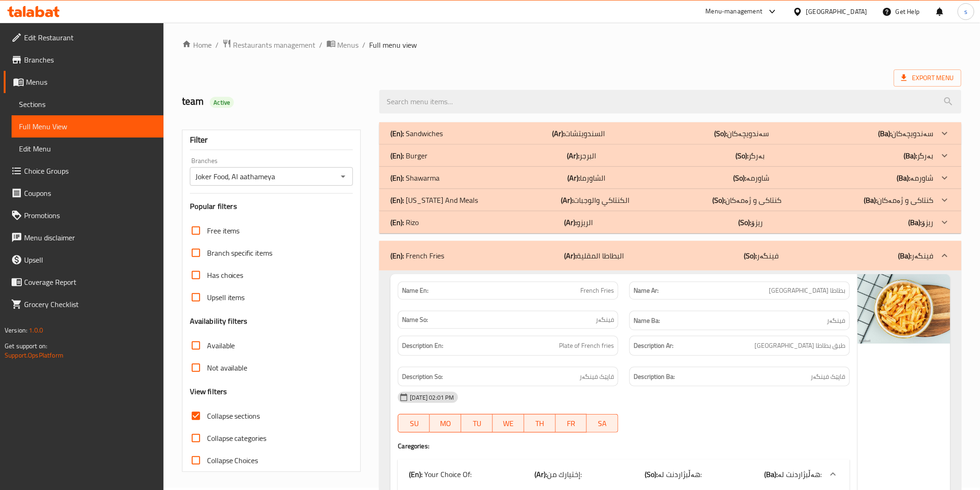 This screenshot has width=980, height=490. What do you see at coordinates (34, 356) in the screenshot?
I see `a: Support.OpsPlatform` at bounding box center [34, 356].